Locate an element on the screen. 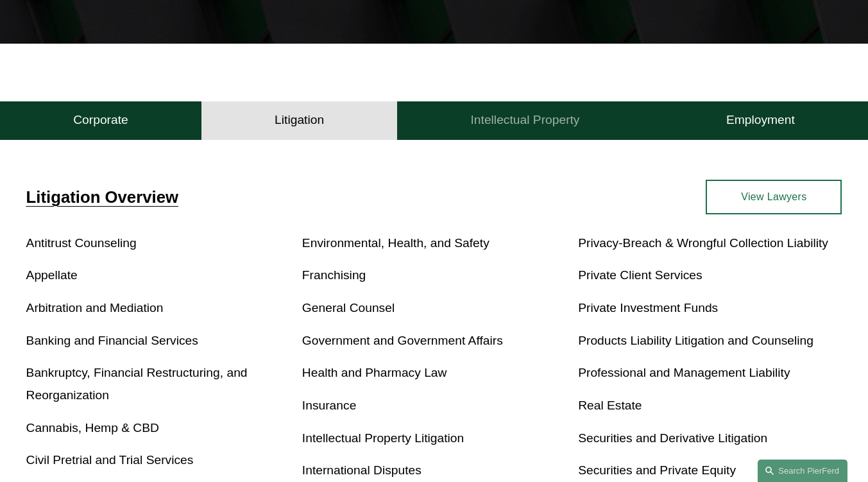 This screenshot has width=868, height=482. a: Franchising is located at coordinates (333, 275).